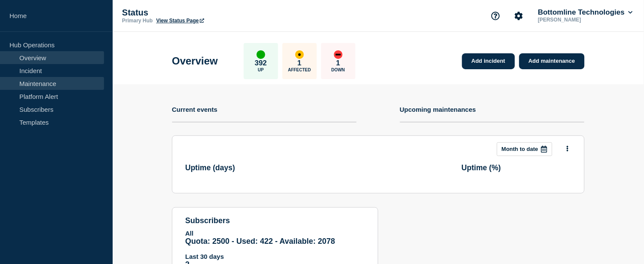  Describe the element at coordinates (300, 55) in the screenshot. I see `div: affected` at that location.